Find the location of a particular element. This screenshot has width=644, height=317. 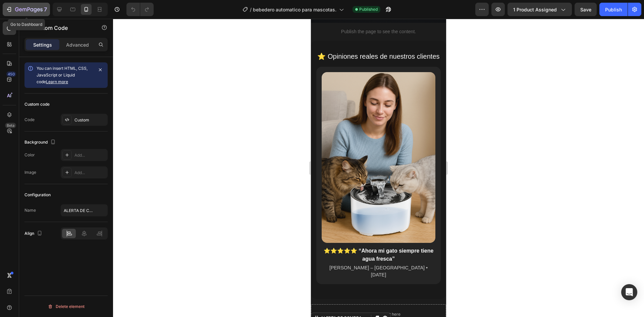

div: Undo/Redo is located at coordinates (140, 9).